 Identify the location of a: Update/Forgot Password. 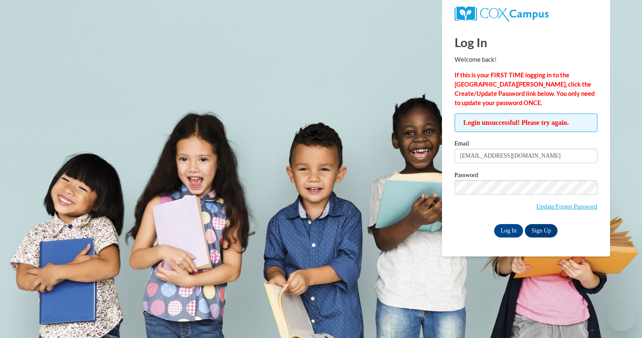
(567, 206).